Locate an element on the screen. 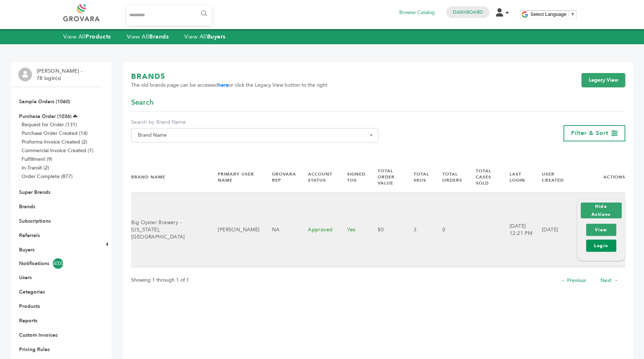 This screenshot has width=644, height=359. span: Search is located at coordinates (142, 103).